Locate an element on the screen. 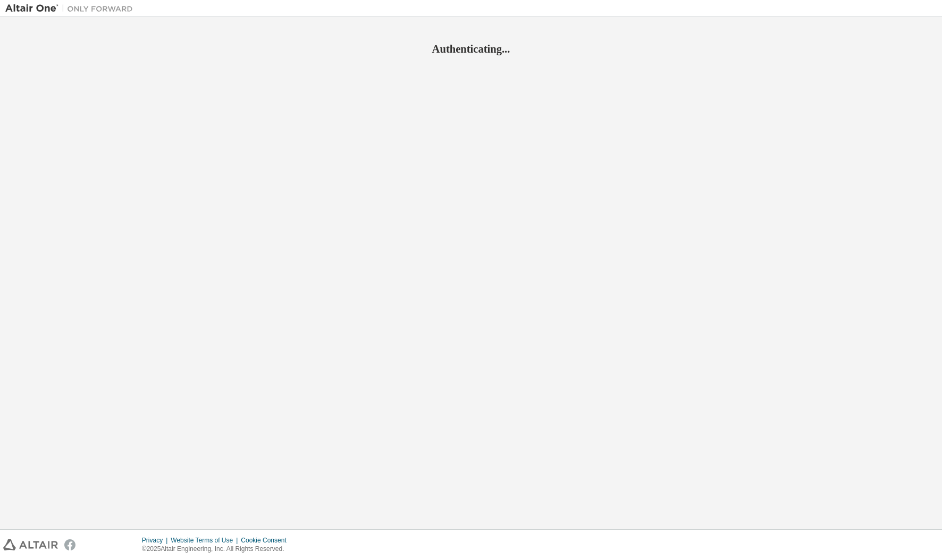 This screenshot has width=942, height=560. img: facebook.svg is located at coordinates (70, 544).